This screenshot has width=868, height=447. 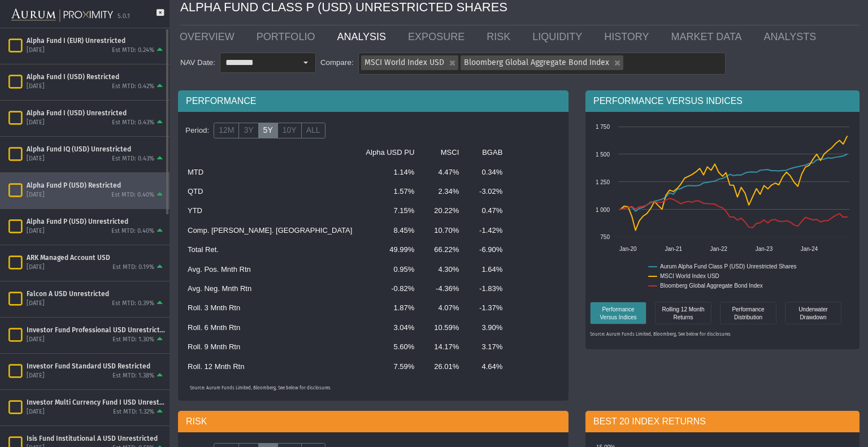 What do you see at coordinates (443, 153) in the screenshot?
I see `td: MSCI` at bounding box center [443, 153].